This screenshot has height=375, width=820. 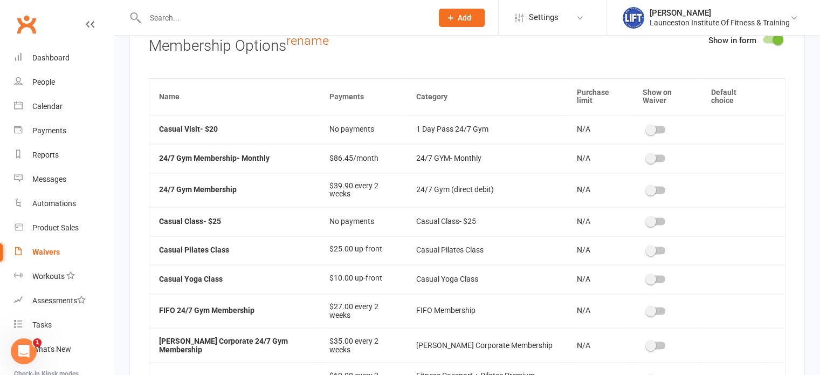 What do you see at coordinates (37, 343) in the screenshot?
I see `span: 1` at bounding box center [37, 343].